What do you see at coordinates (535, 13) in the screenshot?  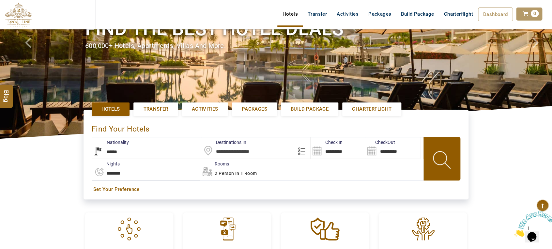 I see `span: 0` at bounding box center [535, 13].